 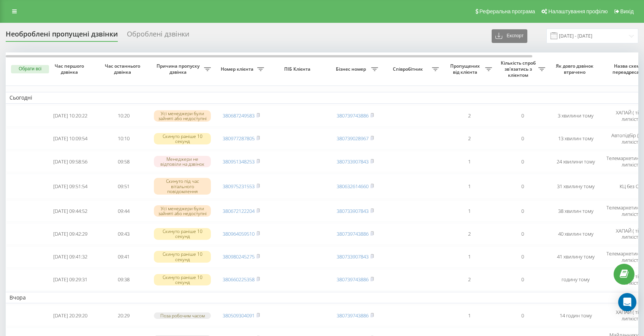 What do you see at coordinates (124, 211) in the screenshot?
I see `td: 09:44` at bounding box center [124, 211].